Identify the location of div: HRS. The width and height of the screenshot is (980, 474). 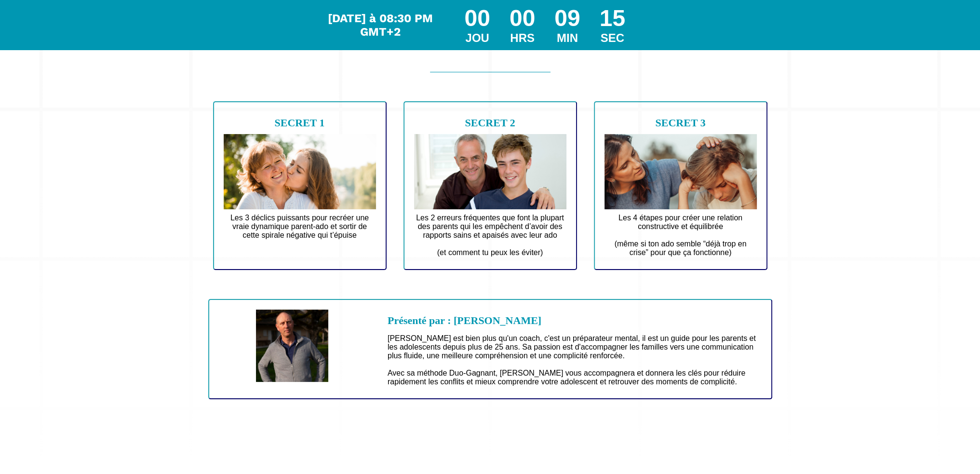
(522, 38).